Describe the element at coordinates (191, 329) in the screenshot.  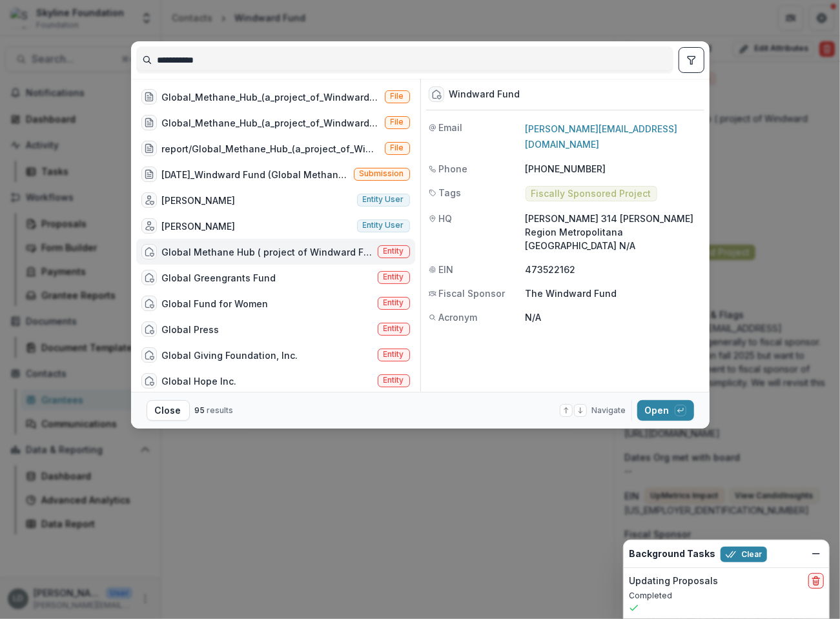
I see `div: Global Press` at that location.